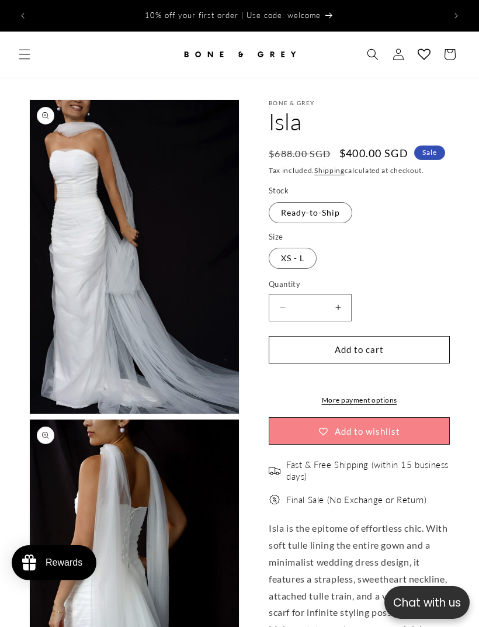 The width and height of the screenshot is (479, 627). Describe the element at coordinates (359, 349) in the screenshot. I see `button: Add to cart` at that location.